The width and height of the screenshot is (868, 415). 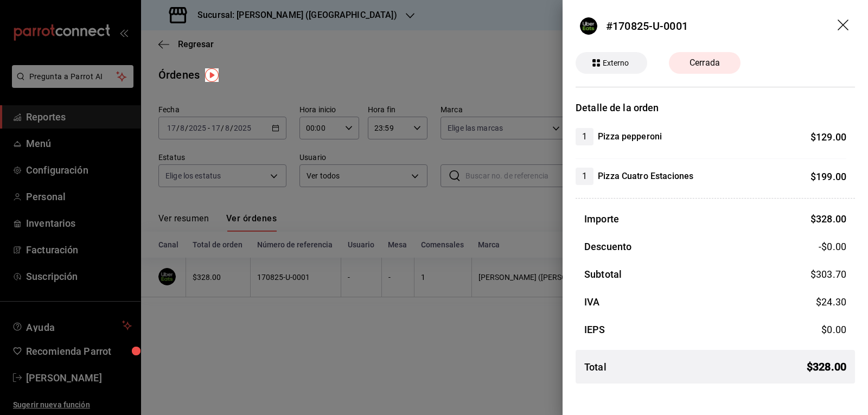 I want to click on span: $ 129.00, so click(x=829, y=137).